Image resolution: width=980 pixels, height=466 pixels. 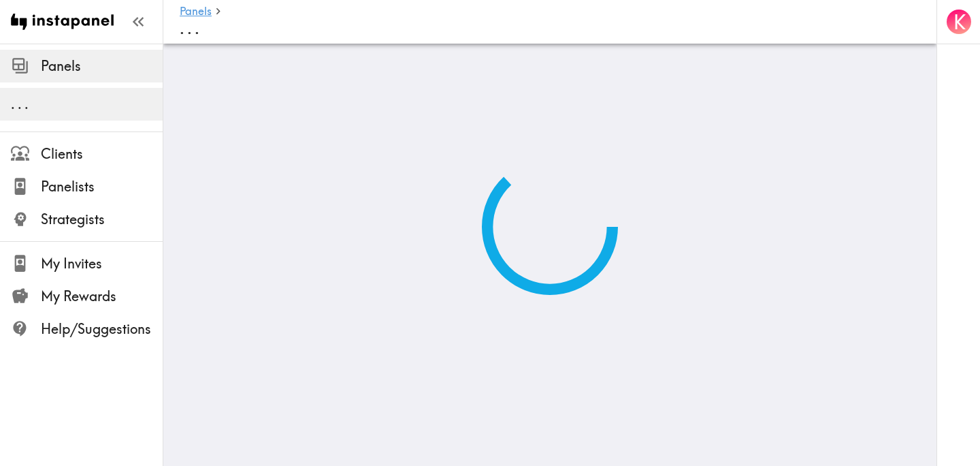 I want to click on a: Panels, so click(x=195, y=12).